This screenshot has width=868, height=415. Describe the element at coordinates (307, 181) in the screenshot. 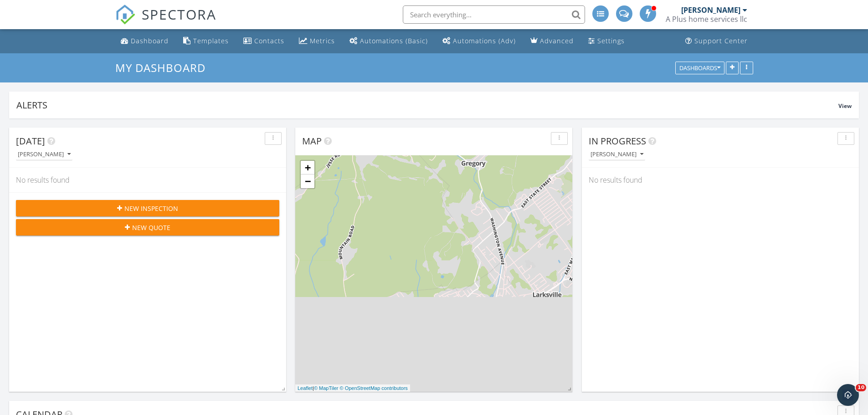

I see `a: Zoom out` at that location.